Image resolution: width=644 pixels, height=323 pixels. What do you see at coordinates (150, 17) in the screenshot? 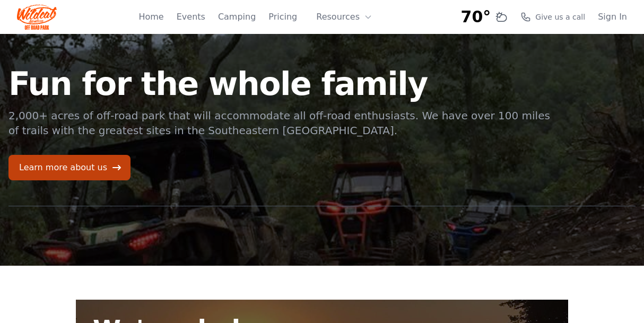
I see `a: Home` at bounding box center [150, 17].